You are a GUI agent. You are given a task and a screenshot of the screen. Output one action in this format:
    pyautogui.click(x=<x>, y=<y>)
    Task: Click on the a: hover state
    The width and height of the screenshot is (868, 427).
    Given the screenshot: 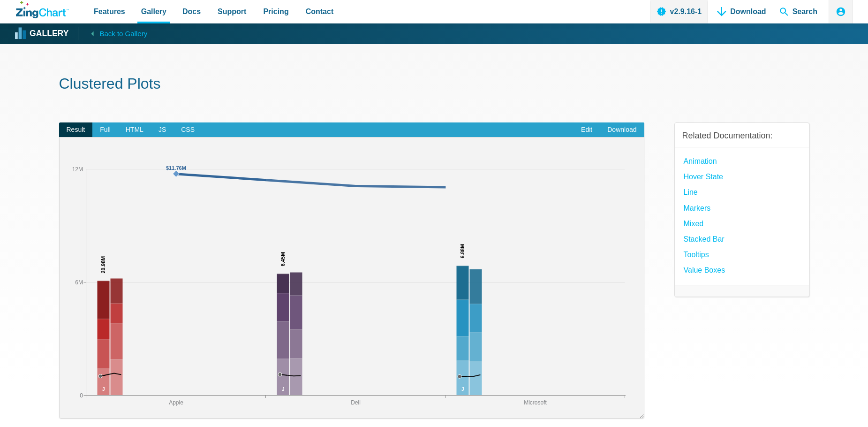 What is the action you would take?
    pyautogui.click(x=704, y=176)
    